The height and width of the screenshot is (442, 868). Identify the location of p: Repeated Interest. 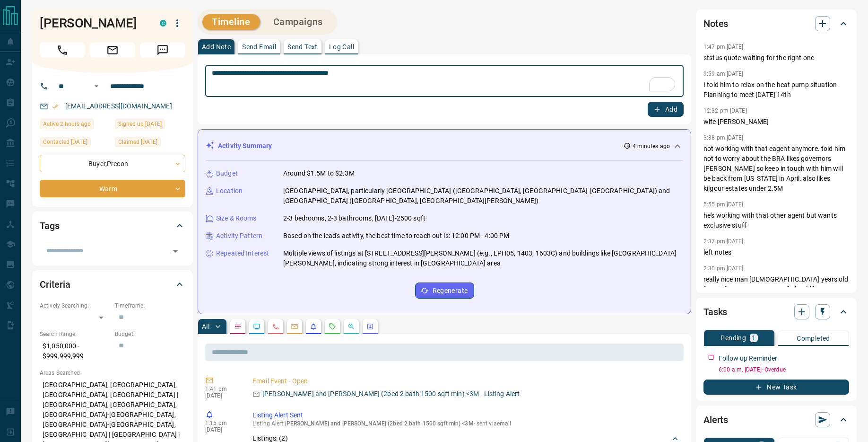
(242, 253).